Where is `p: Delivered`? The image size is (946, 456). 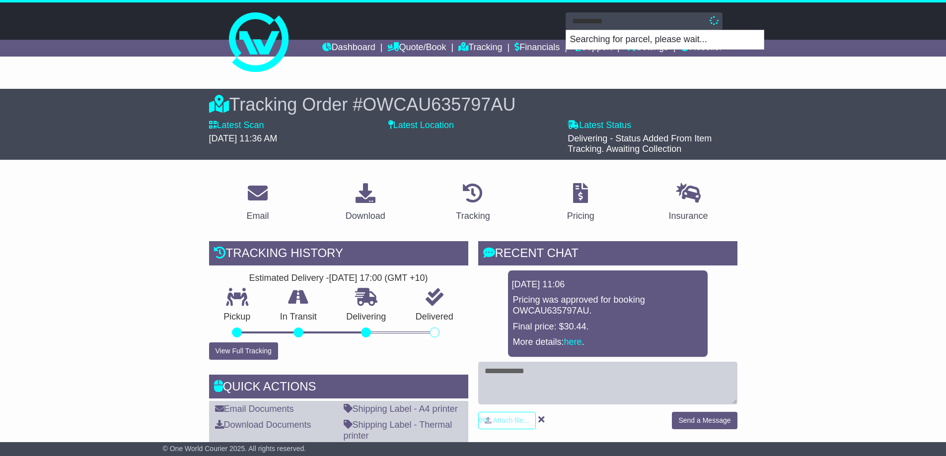 p: Delivered is located at coordinates (434, 317).